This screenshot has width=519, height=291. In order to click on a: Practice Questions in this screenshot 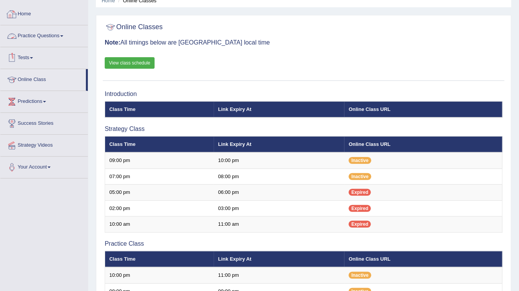, I will do `click(44, 35)`.